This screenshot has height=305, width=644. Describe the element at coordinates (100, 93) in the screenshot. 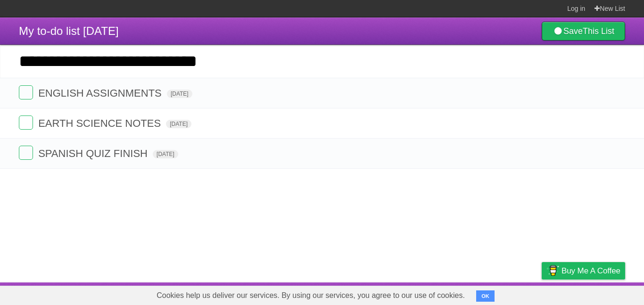

I see `span: ENGLISH ASSIGNMENTS` at that location.